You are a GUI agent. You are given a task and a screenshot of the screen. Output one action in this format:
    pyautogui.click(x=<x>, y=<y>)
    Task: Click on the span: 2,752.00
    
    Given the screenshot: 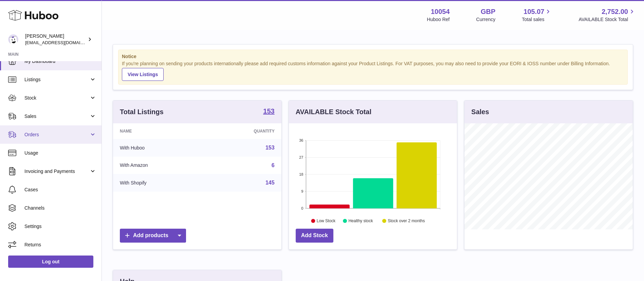 What is the action you would take?
    pyautogui.click(x=615, y=11)
    